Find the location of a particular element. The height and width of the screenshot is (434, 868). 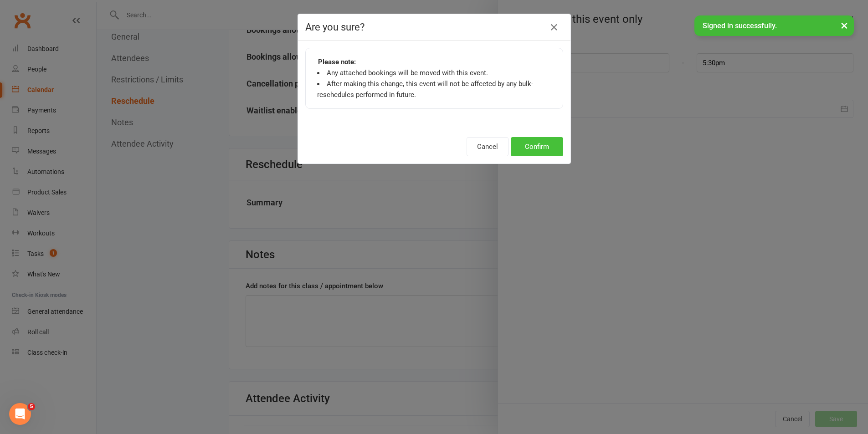

li: After making this change, this event will not be affected by any bulk-reschedules performed in fu... is located at coordinates (434, 89).